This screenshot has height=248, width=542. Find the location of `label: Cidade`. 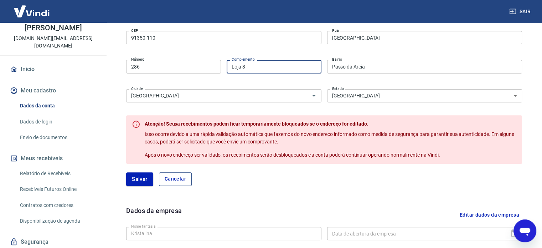

label: Cidade is located at coordinates (137, 88).